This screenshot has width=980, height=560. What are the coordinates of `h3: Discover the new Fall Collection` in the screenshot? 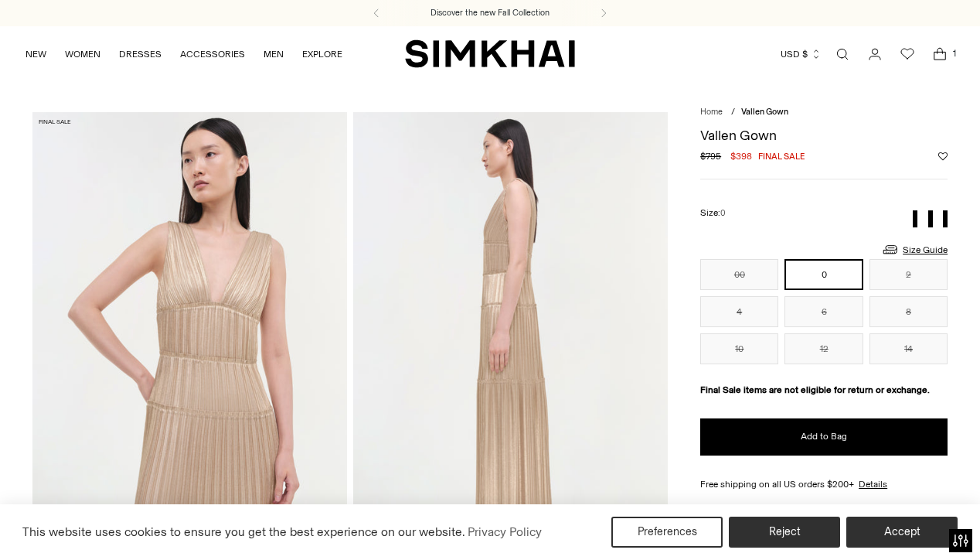 It's located at (490, 13).